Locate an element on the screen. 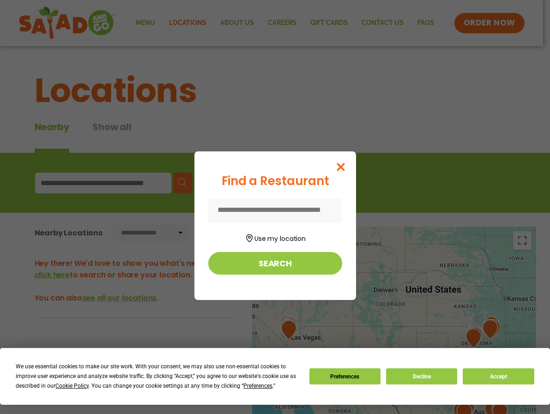 This screenshot has height=414, width=550. button: Decline is located at coordinates (422, 376).